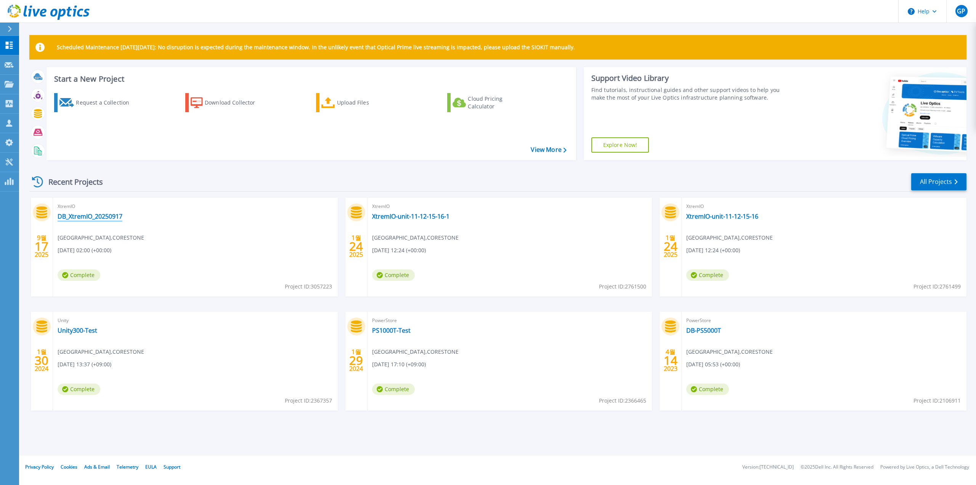  What do you see at coordinates (77, 330) in the screenshot?
I see `a: Unity300-Test` at bounding box center [77, 330].